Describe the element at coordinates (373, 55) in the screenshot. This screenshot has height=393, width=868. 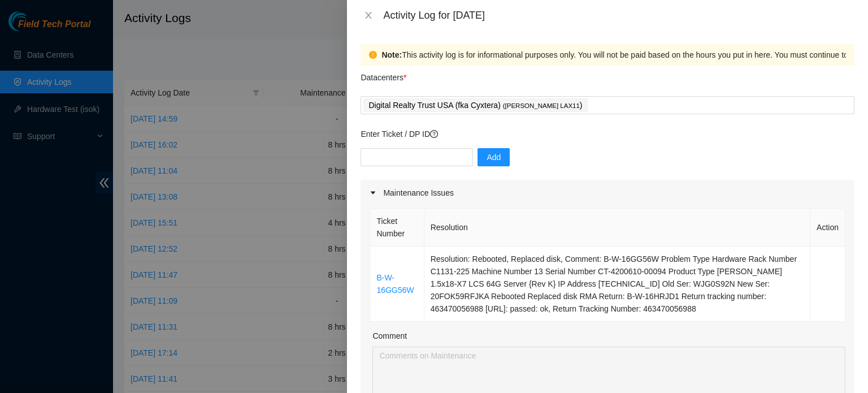
I see `span: exclamation-circle` at that location.